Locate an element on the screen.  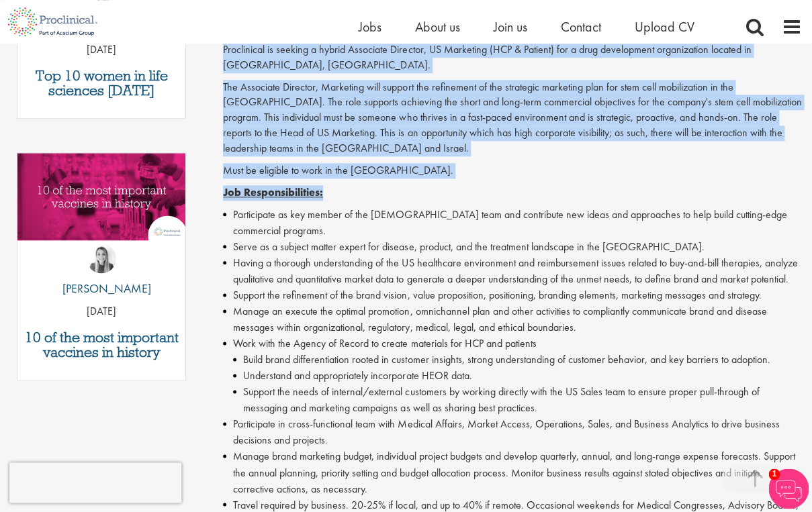
h3: 10 of the most important vaccines in history is located at coordinates (102, 345).